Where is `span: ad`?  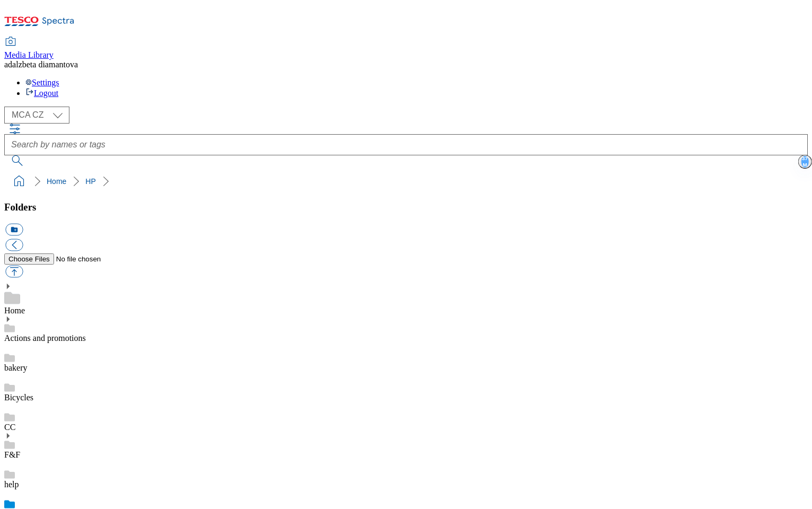
span: ad is located at coordinates (8, 64).